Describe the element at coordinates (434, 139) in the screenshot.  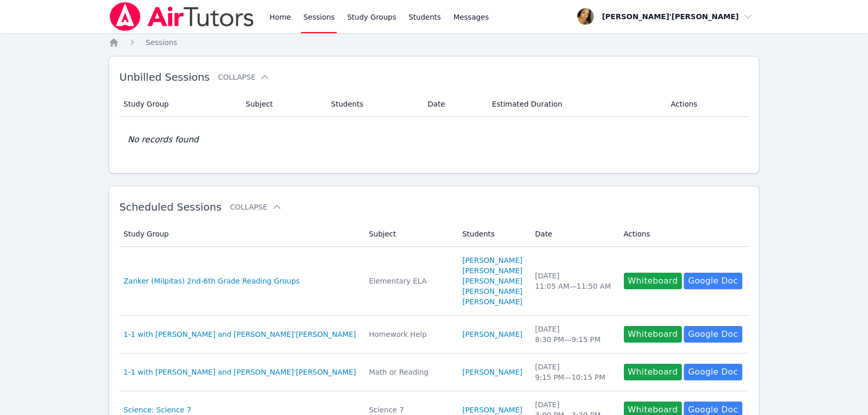
I see `td: No records found` at that location.